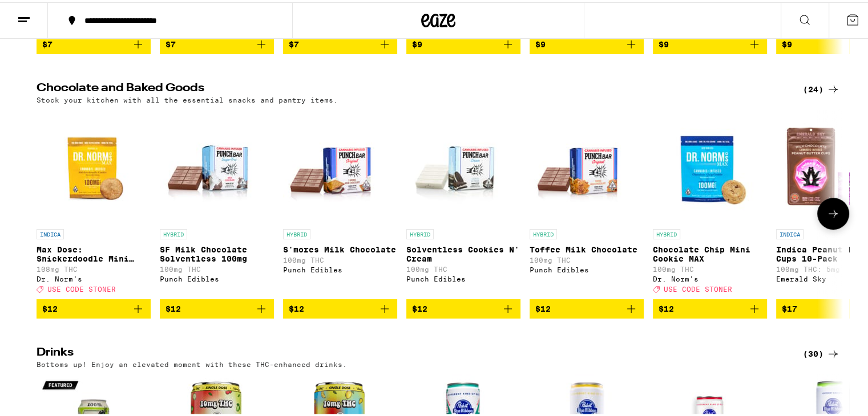  What do you see at coordinates (217, 252) in the screenshot?
I see `p: SF Milk Chocolate Solventless 100mg` at bounding box center [217, 252].